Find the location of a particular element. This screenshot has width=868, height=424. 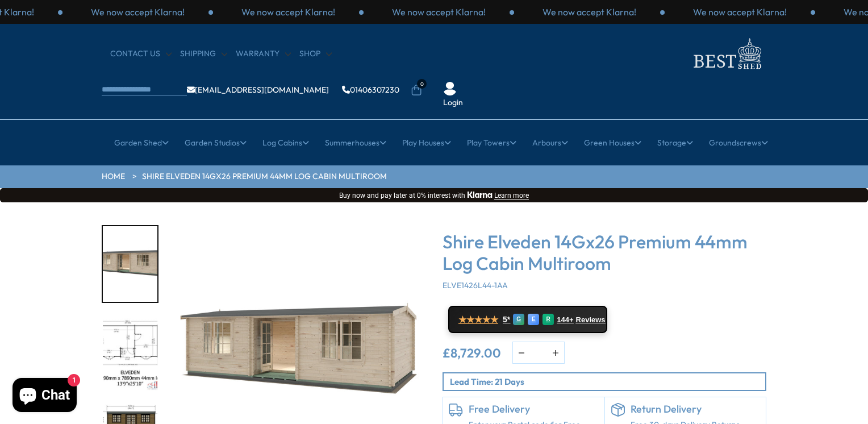

a: Play Houses is located at coordinates (427, 143).